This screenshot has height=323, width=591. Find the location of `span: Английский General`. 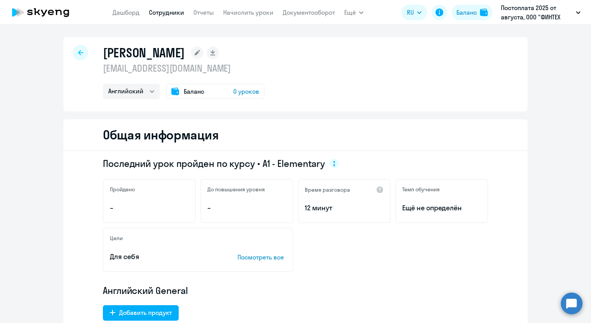

span: Английский General is located at coordinates (145, 290).